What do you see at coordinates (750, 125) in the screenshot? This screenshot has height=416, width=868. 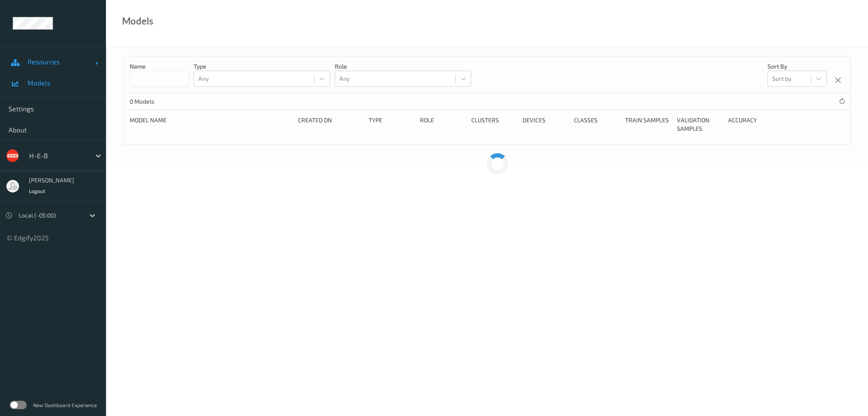 I see `div: Accuracy` at bounding box center [750, 125].